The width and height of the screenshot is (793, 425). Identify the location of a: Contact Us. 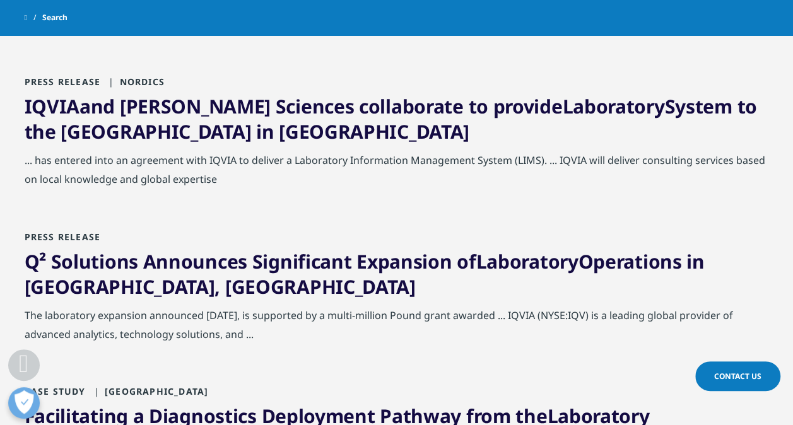
(737, 376).